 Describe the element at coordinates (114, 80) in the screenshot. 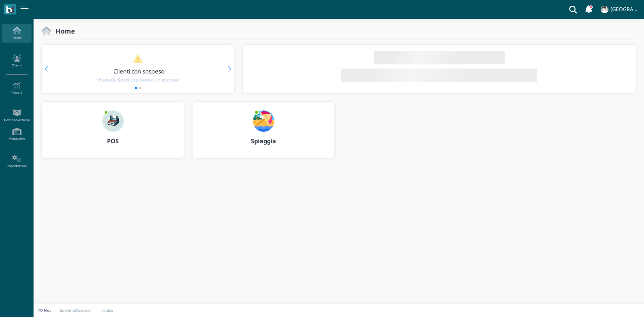

I see `b: 5` at that location.